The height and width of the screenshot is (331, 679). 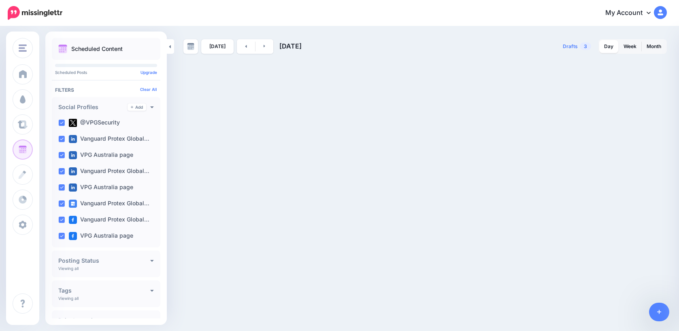 I want to click on h4: Social Profiles, so click(x=93, y=107).